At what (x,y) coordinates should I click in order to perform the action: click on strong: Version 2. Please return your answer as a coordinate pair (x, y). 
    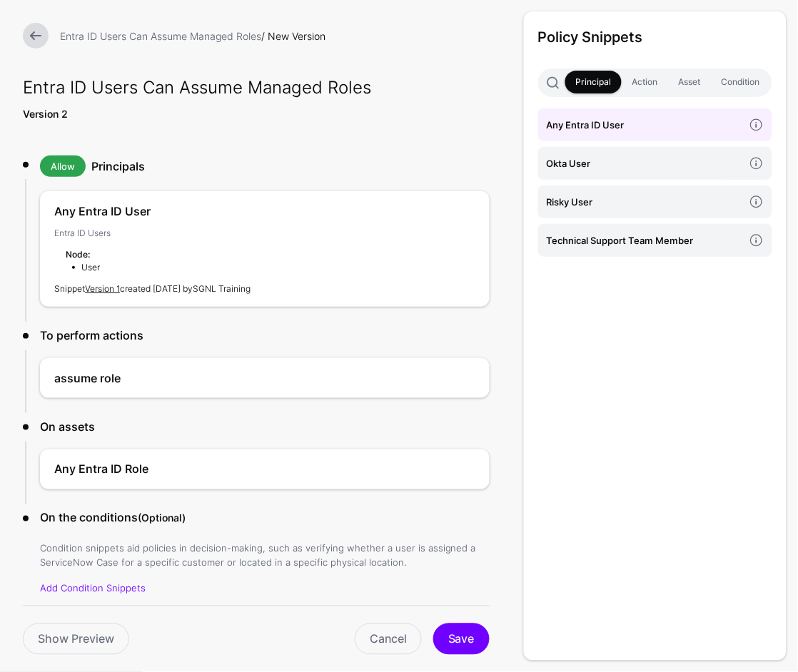
    Looking at the image, I should click on (45, 113).